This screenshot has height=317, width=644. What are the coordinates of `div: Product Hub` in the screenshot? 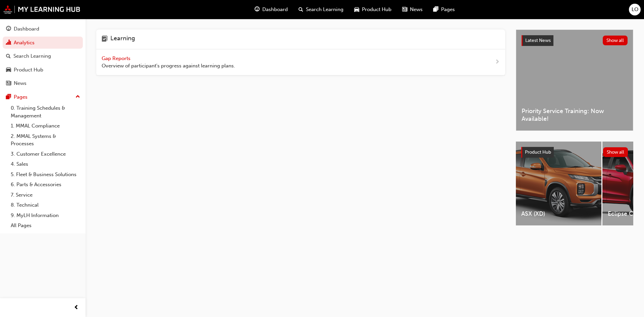 It's located at (28, 70).